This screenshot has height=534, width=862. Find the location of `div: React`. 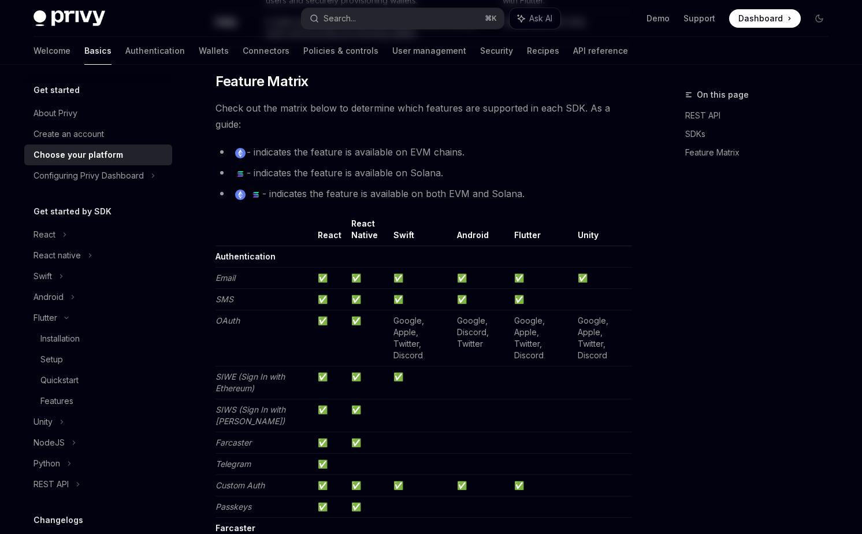

div: React is located at coordinates (44, 235).